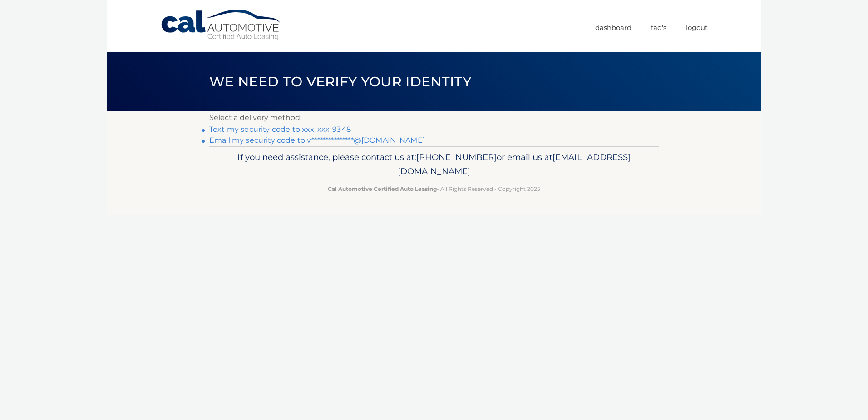 This screenshot has height=420, width=868. Describe the element at coordinates (339, 81) in the screenshot. I see `span: We need to verify your identity` at that location.